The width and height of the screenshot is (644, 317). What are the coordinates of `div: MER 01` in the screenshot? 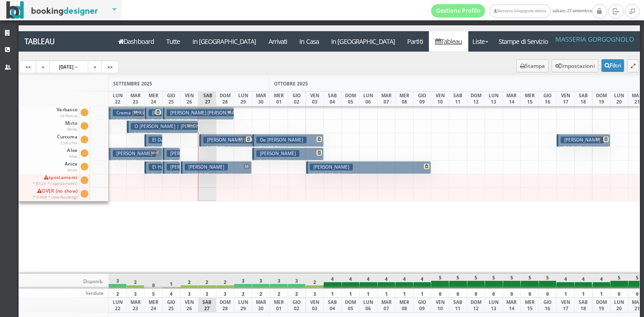 It's located at (279, 99).